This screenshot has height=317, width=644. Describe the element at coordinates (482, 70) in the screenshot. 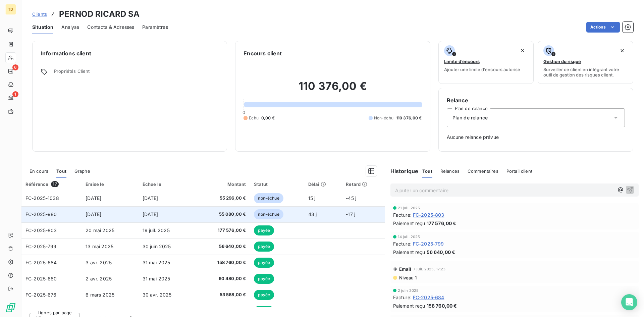

I see `span: Ajouter une limite d’encours autorisé` at that location.